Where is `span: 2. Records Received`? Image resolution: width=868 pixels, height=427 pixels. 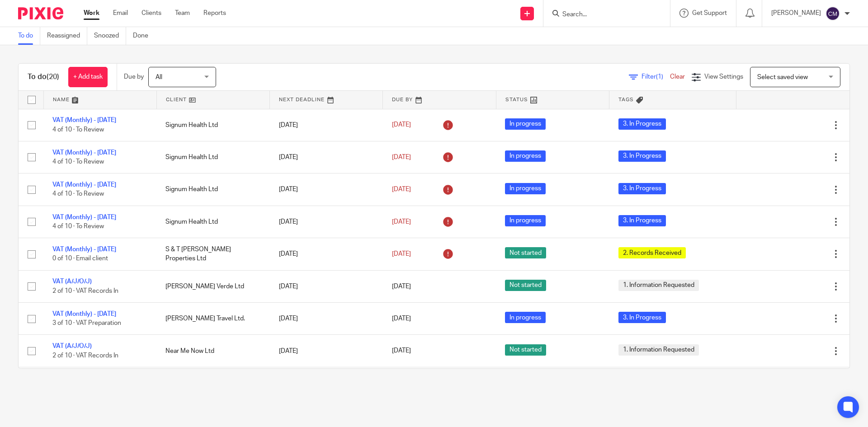 span: 2. Records Received is located at coordinates (652, 252).